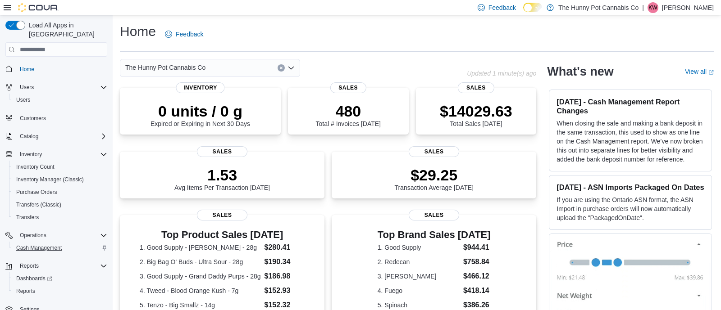  What do you see at coordinates (653, 8) in the screenshot?
I see `div: Kali Wehlann` at bounding box center [653, 8].